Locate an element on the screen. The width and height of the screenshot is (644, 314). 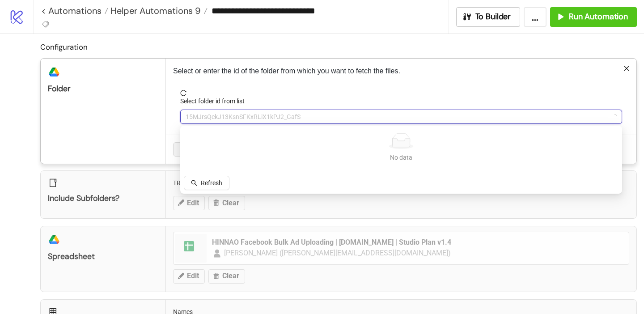
h2: Configuration is located at coordinates (338, 47).